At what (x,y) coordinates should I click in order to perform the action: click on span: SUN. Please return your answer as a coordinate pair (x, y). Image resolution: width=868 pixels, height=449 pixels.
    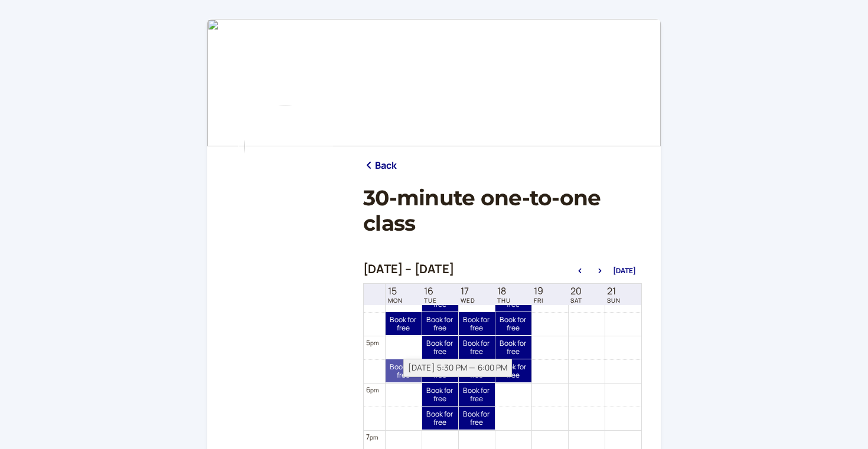
    Looking at the image, I should click on (613, 301).